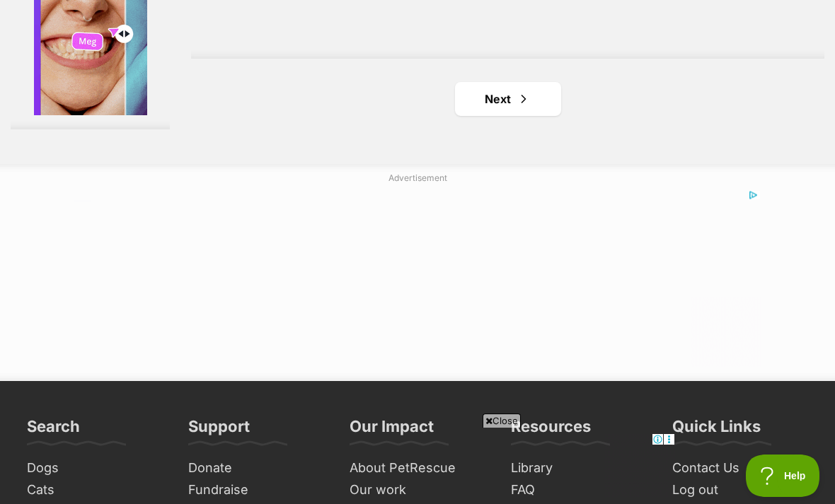 Image resolution: width=835 pixels, height=504 pixels. I want to click on h3: Resources, so click(550, 431).